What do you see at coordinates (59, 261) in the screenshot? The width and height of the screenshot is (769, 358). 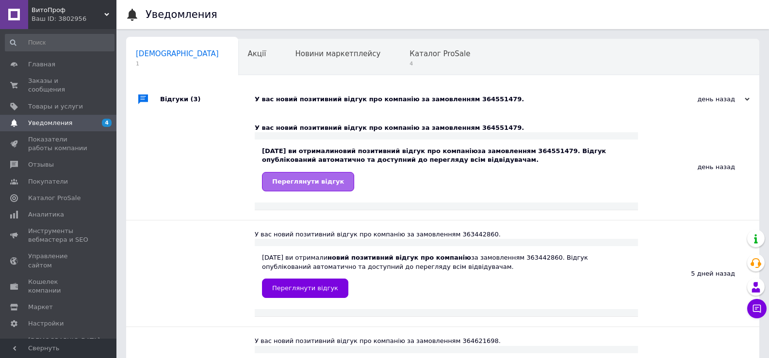 I see `span: Управление сайтом` at bounding box center [59, 261].